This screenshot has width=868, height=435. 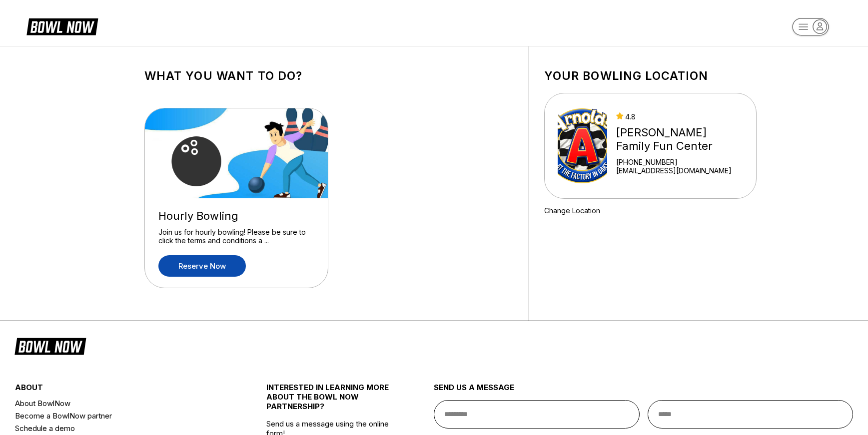 I want to click on div: about, so click(x=119, y=390).